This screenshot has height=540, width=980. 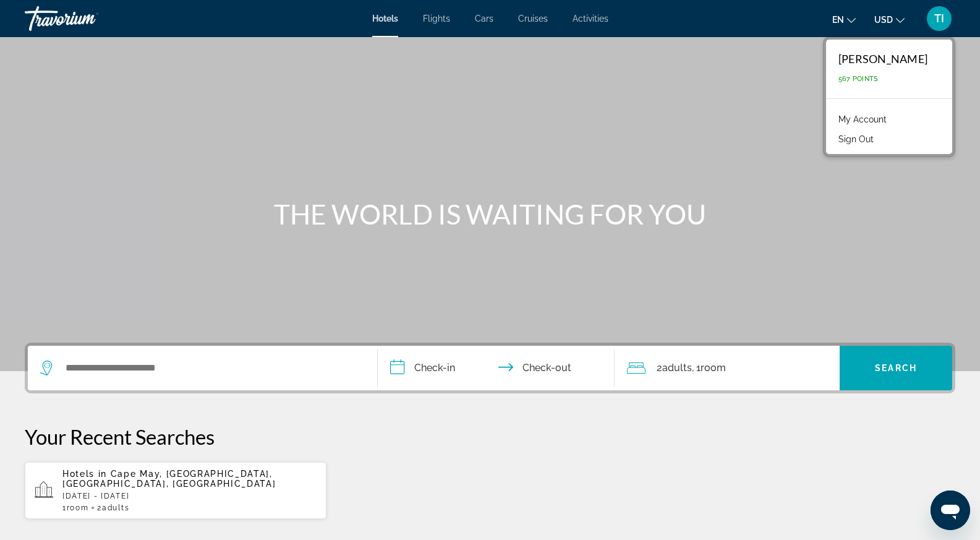 I want to click on a: Cruises, so click(x=533, y=19).